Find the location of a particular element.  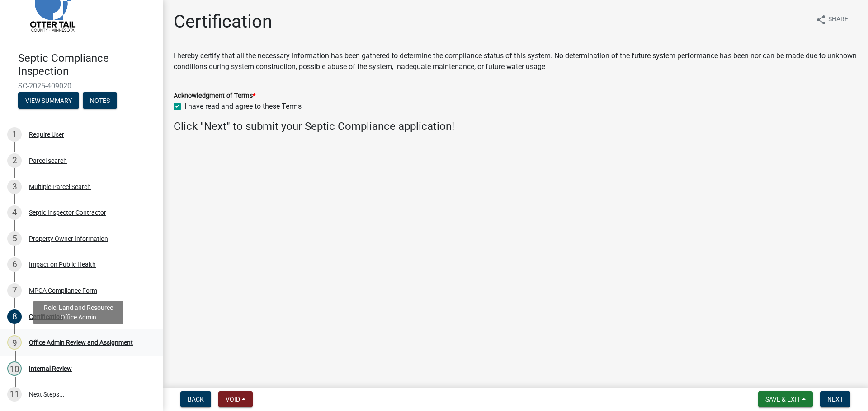

div: 9 is located at coordinates (14, 343).